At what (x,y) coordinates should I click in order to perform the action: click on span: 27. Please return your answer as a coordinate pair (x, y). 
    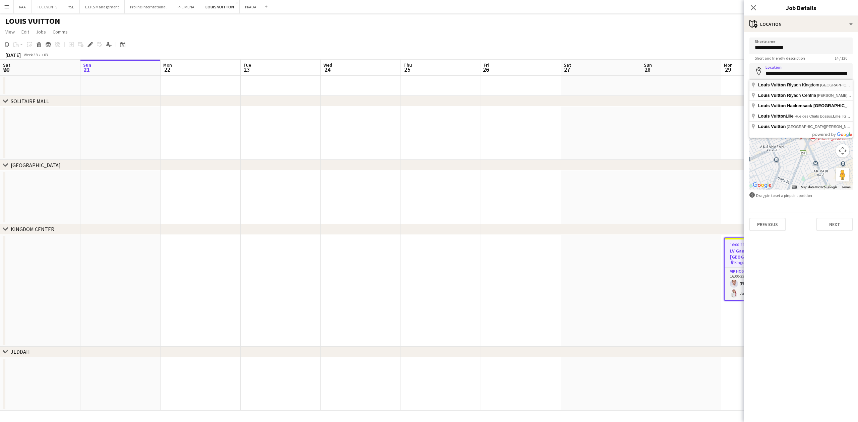
    Looking at the image, I should click on (567, 69).